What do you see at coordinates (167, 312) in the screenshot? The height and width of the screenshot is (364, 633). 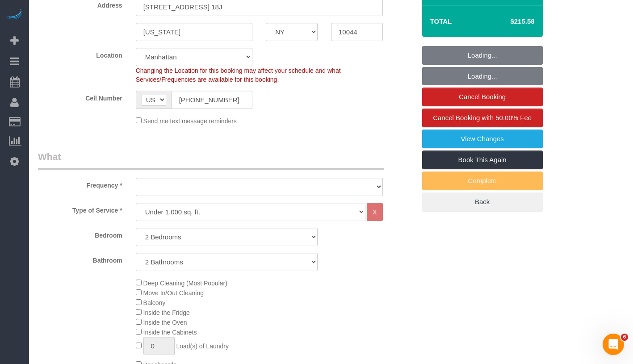 I see `span: Inside the Fridge` at bounding box center [167, 312].